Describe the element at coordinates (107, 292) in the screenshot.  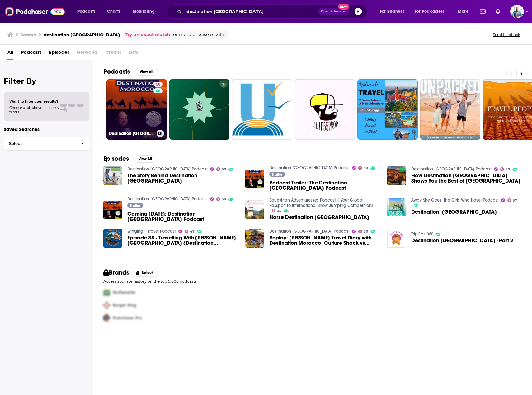
I see `img: First Pro Logo` at that location.